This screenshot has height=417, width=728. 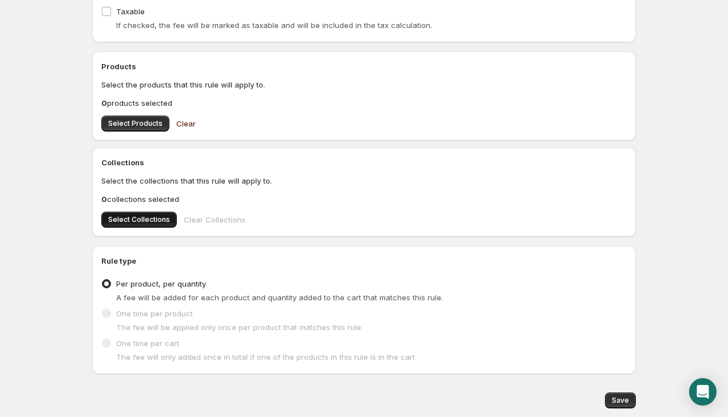 I want to click on span: Select Products, so click(x=135, y=124).